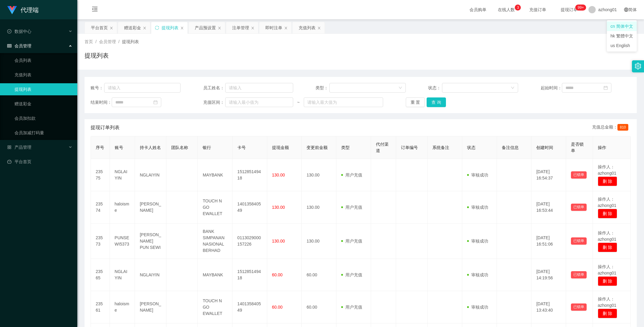 Image resolution: width=644 pixels, height=327 pixels. I want to click on i: 图标: check-circle-o, so click(9, 31).